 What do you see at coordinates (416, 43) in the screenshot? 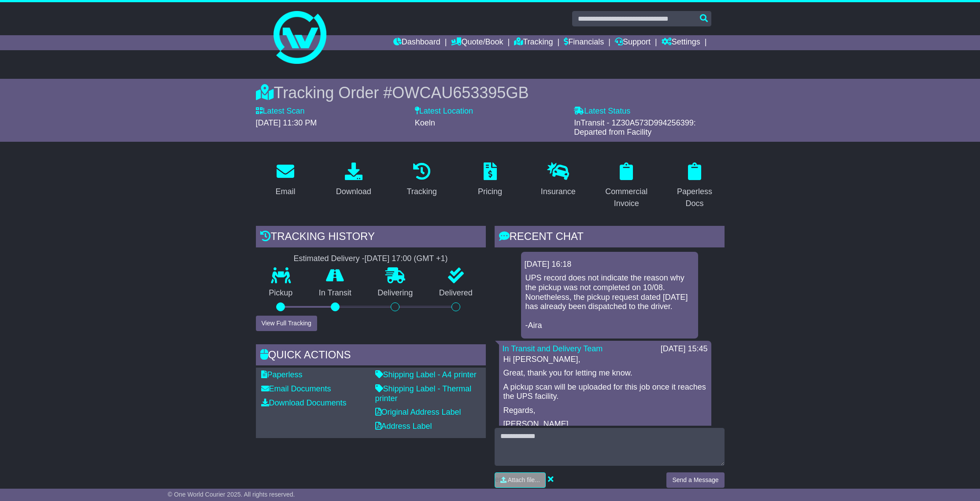
I see `a: Dashboard` at bounding box center [416, 43].